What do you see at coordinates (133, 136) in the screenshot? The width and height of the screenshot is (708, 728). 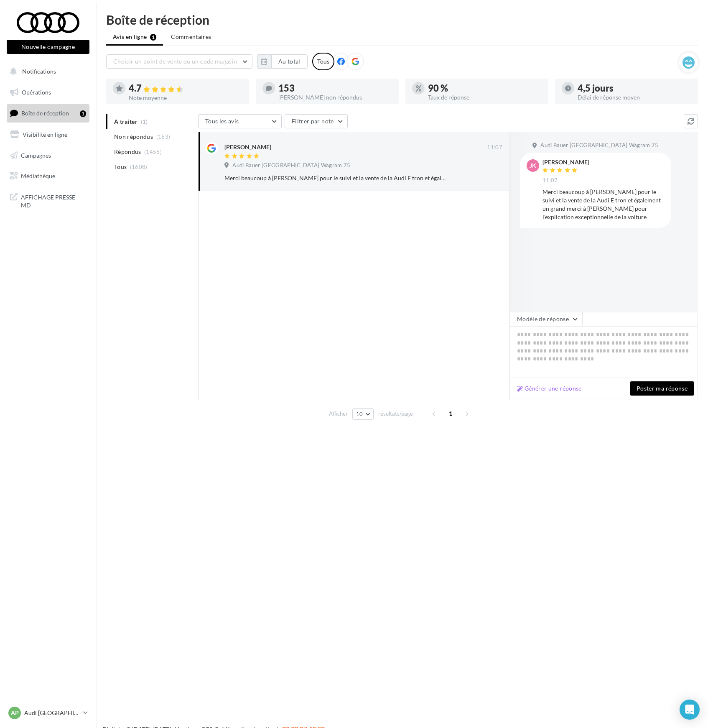 I see `span: Non répondus` at bounding box center [133, 136].